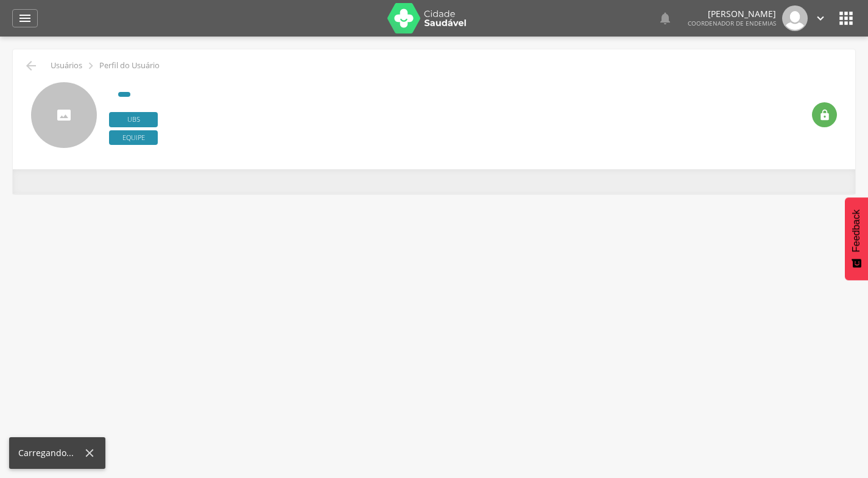 Image resolution: width=868 pixels, height=478 pixels. What do you see at coordinates (133, 137) in the screenshot?
I see `span: Equipe` at bounding box center [133, 137].